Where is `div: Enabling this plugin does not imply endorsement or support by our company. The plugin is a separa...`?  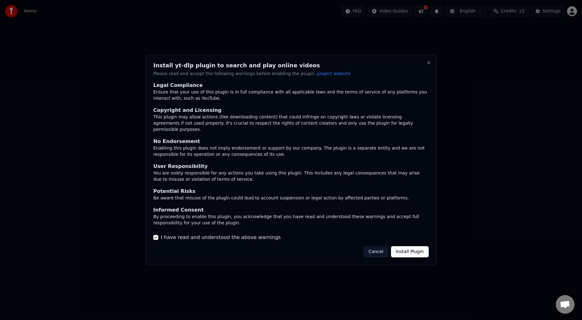 div: Enabling this plugin does not imply endorsement or support by our company. The plugin is a separa... is located at coordinates (291, 152).